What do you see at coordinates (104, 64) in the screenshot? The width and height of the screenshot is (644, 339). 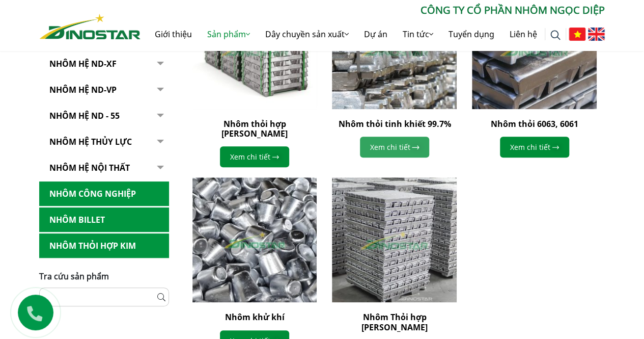 I see `a: Nhôm Hệ ND-XF` at bounding box center [104, 64].